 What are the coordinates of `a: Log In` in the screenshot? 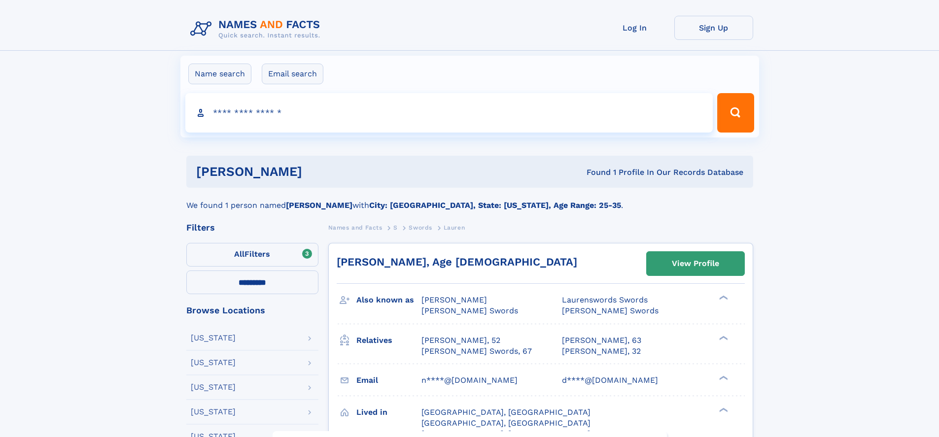 It's located at (635, 28).